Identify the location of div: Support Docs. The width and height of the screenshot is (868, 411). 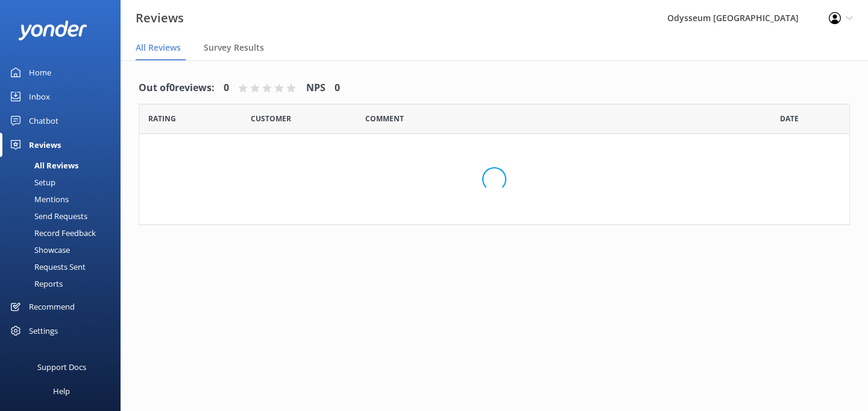
(62, 367).